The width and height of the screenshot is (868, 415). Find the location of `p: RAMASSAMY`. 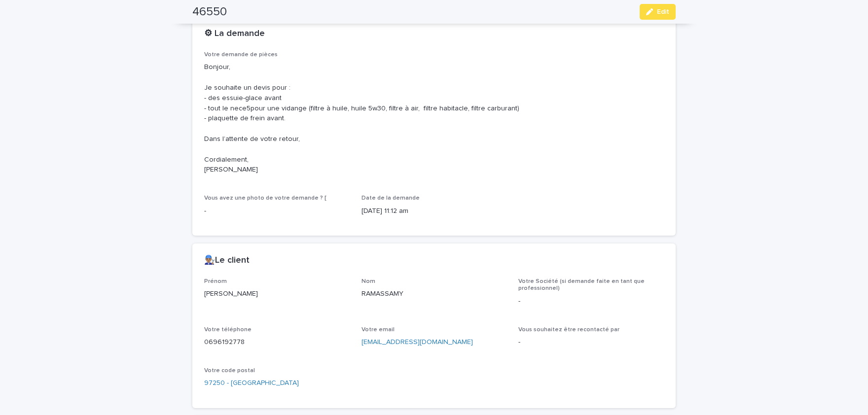

p: RAMASSAMY is located at coordinates (434, 294).